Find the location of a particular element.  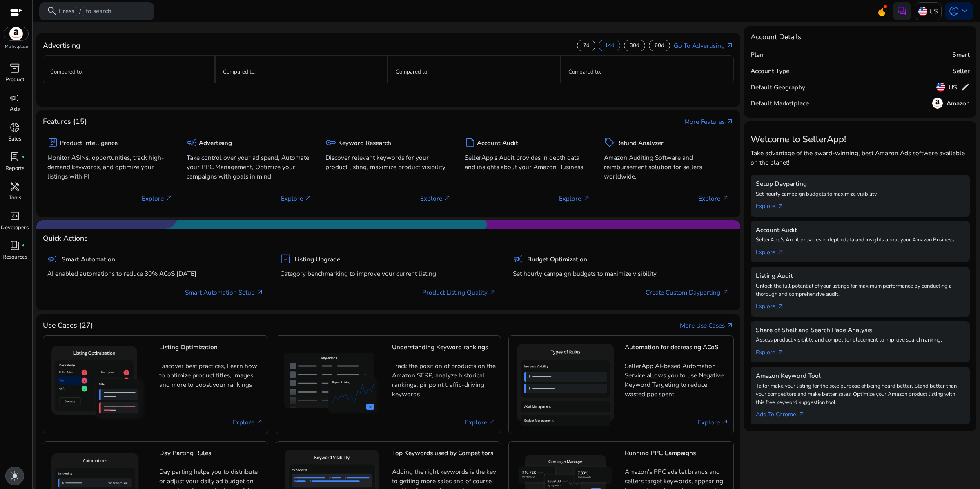

span: lab_profile is located at coordinates (15, 157).